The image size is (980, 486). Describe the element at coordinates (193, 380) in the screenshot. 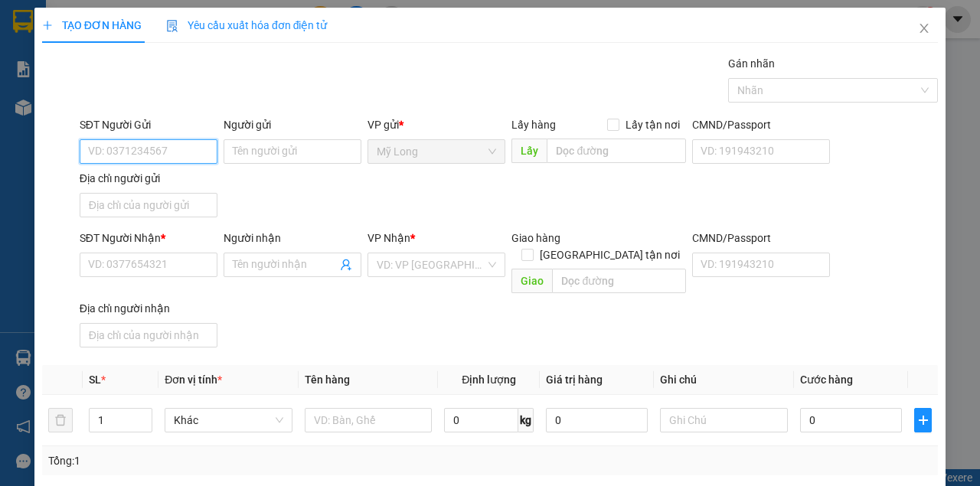

I see `span: Đơn vị tính` at that location.